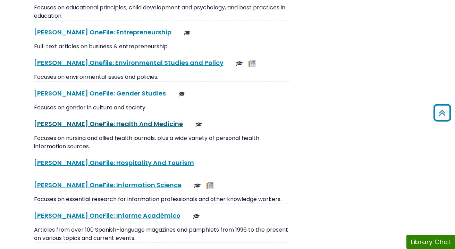 The image size is (455, 249). What do you see at coordinates (162, 47) in the screenshot?
I see `p: Full-text articles on business & entrepreneurship.` at bounding box center [162, 47].